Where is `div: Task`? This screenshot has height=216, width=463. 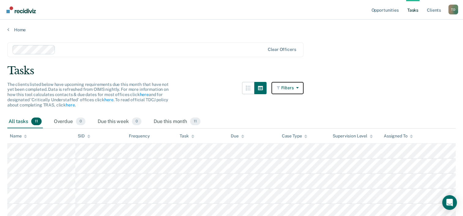 div: Task is located at coordinates (187, 136).